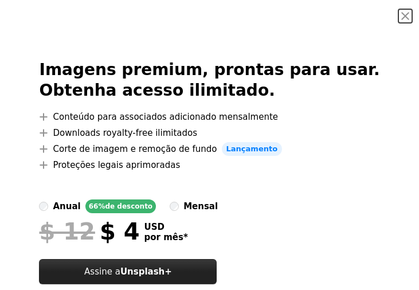  What do you see at coordinates (209, 149) in the screenshot?
I see `li: Corte de imagem e remoção de fundo` at bounding box center [209, 149].